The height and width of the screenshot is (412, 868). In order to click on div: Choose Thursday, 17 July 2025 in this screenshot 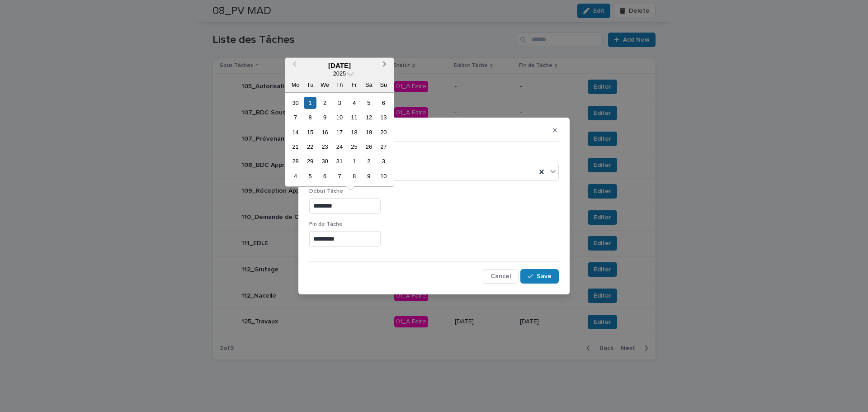, I will do `click(339, 132)`.